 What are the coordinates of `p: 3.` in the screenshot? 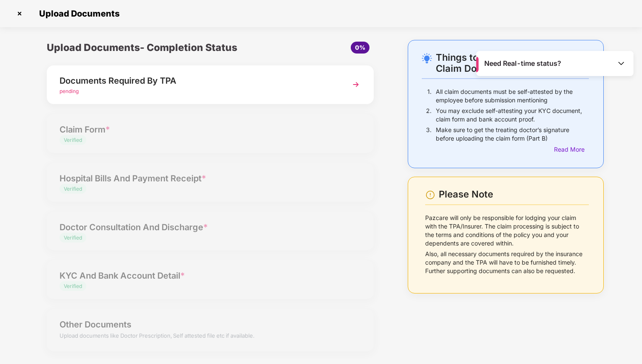 It's located at (429, 134).